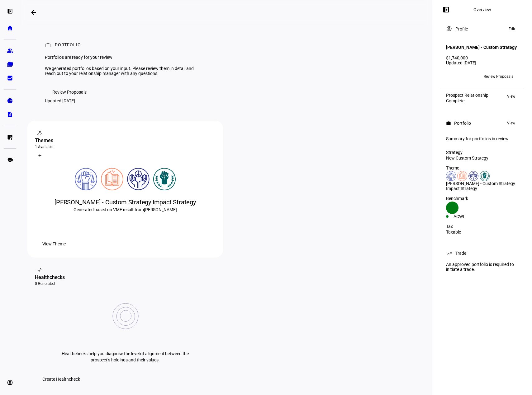  I want to click on div: Overview, so click(482, 10).